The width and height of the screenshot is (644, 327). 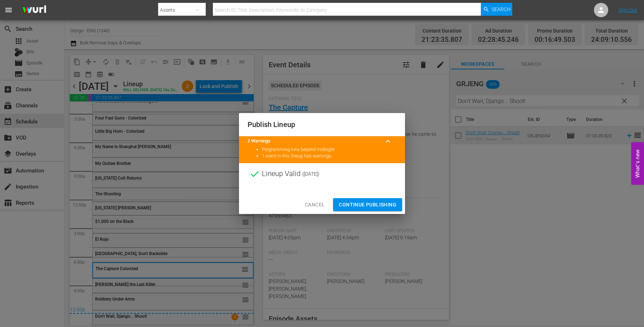 I want to click on span: menu, so click(x=9, y=10).